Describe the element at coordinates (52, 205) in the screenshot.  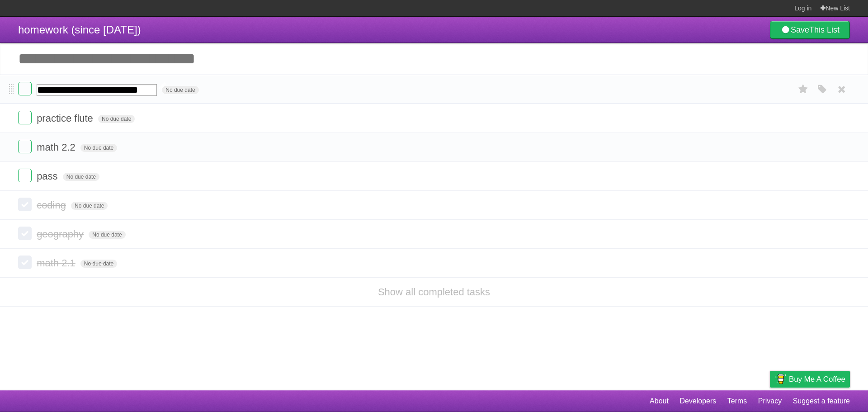
I see `span: coding` at that location.